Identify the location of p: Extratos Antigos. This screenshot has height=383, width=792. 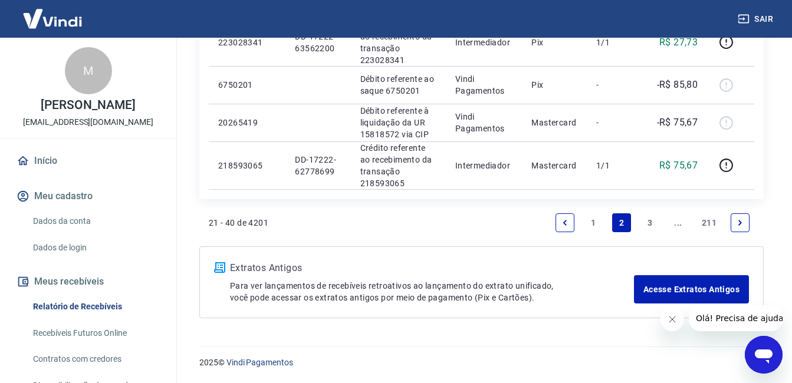
(431, 268).